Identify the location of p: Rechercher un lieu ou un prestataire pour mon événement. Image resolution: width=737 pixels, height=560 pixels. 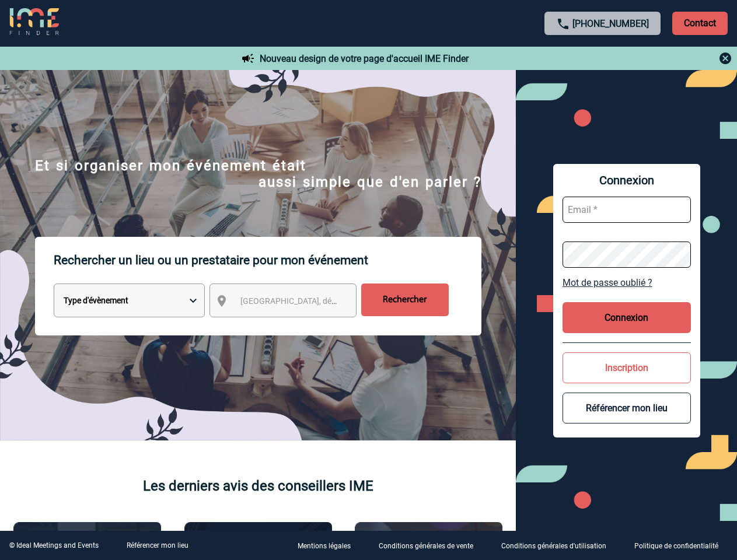
(267, 260).